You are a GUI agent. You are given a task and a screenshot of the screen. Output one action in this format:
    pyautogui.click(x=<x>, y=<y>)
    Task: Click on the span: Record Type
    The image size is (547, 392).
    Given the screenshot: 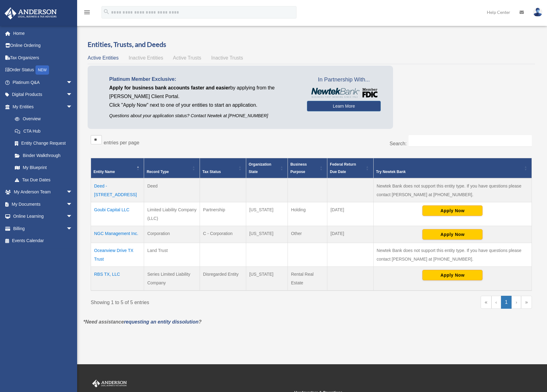 What is the action you would take?
    pyautogui.click(x=158, y=172)
    